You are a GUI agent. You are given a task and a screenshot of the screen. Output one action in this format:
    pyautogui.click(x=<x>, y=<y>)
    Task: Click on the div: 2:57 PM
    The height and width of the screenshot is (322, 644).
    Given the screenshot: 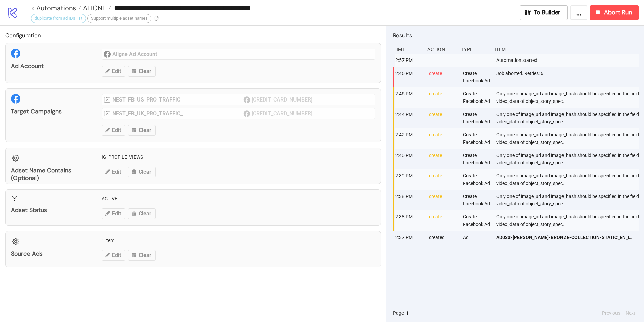 What is the action you would take?
    pyautogui.click(x=409, y=60)
    